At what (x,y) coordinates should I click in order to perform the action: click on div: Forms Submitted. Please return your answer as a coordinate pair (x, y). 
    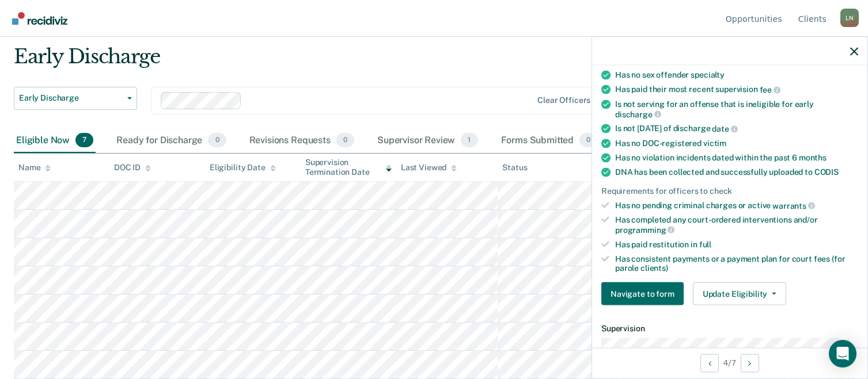
    Looking at the image, I should click on (550, 141).